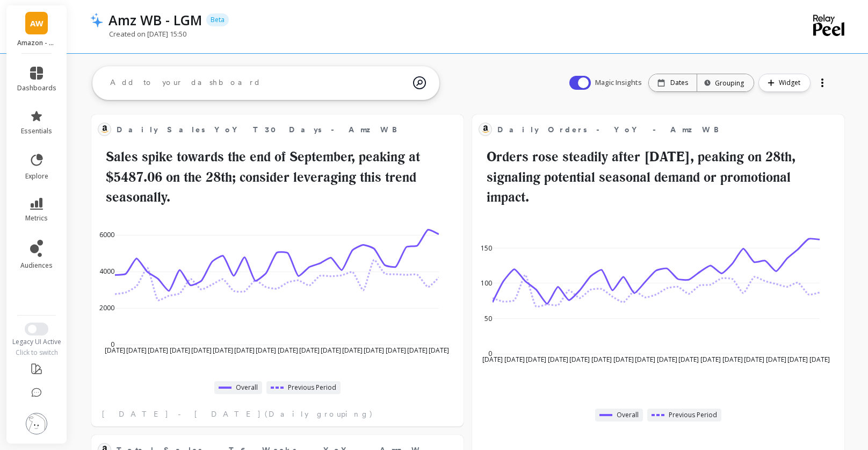  Describe the element at coordinates (36, 352) in the screenshot. I see `div: Click to switch` at that location.